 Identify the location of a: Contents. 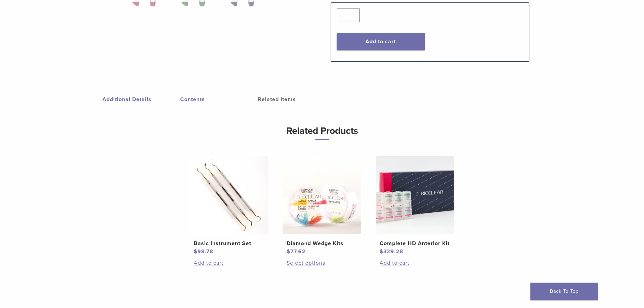
(219, 100).